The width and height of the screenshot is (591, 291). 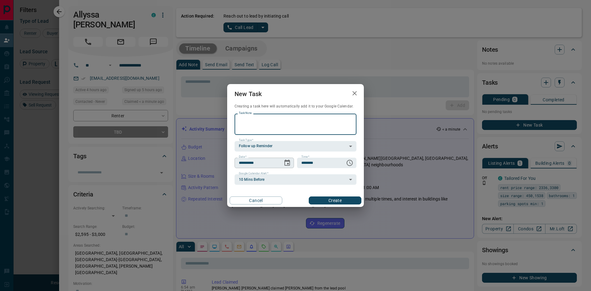 I want to click on div: 10 Mins Before, so click(x=295, y=179).